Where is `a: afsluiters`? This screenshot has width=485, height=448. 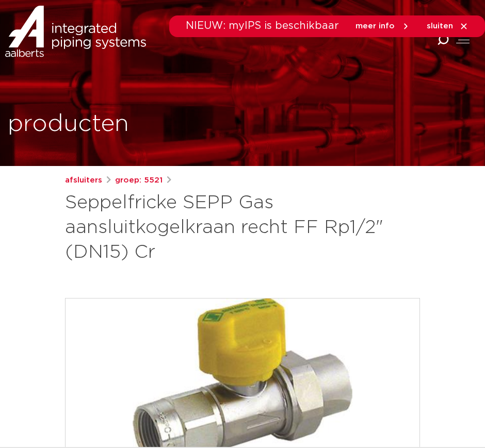
a: afsluiters is located at coordinates (84, 181).